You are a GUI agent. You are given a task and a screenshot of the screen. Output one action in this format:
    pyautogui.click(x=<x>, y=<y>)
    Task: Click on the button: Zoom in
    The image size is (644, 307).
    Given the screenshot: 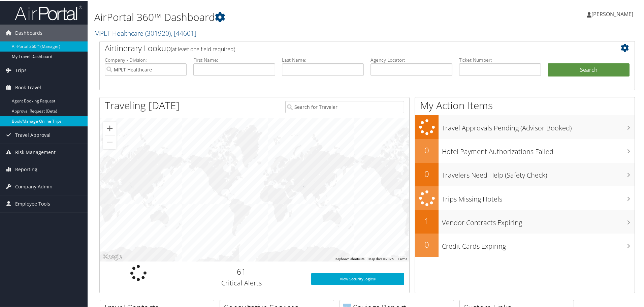 What is the action you would take?
    pyautogui.click(x=110, y=128)
    